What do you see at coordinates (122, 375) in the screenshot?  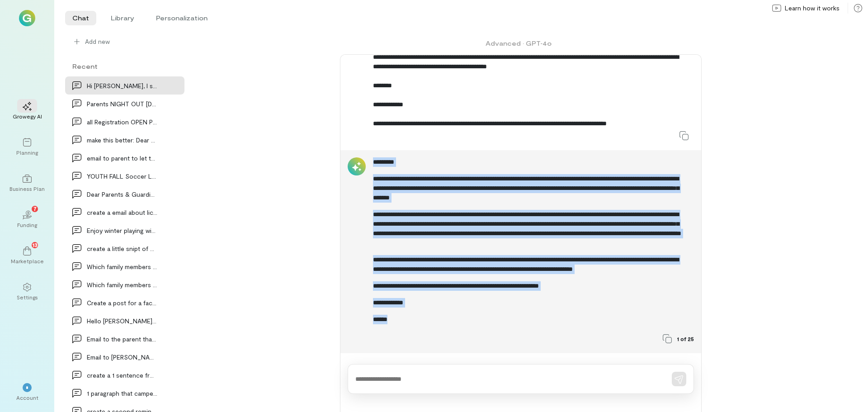 I see `div: create a 1 sentence fro dressup theme for camp of…` at bounding box center [122, 375].